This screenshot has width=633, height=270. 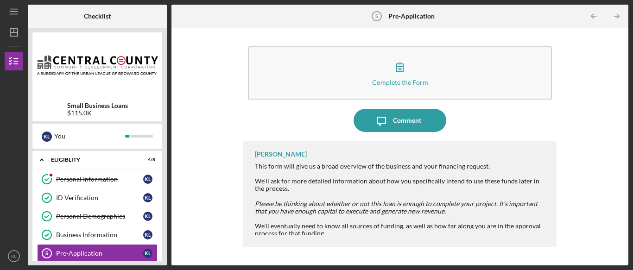 I want to click on button: Comment, so click(x=400, y=121).